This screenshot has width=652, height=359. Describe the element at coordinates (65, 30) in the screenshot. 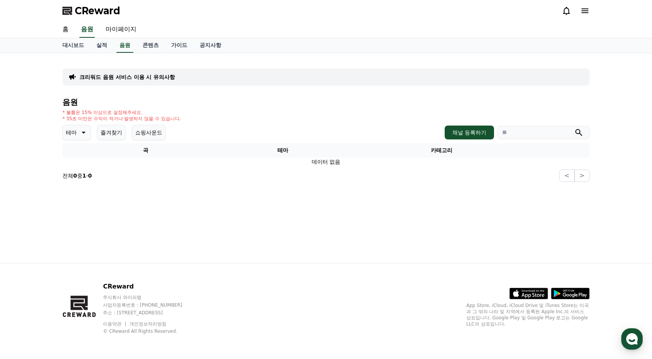

I see `a: 홈` at that location.